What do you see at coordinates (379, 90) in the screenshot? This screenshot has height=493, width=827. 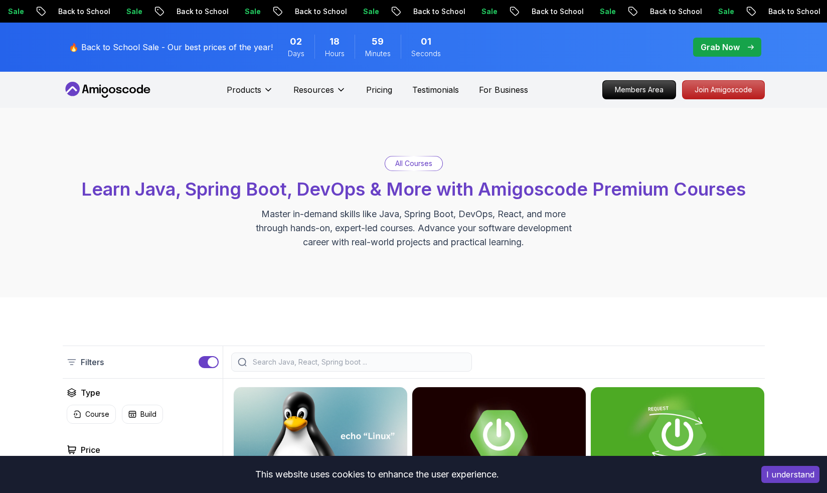 I see `p: Pricing` at bounding box center [379, 90].